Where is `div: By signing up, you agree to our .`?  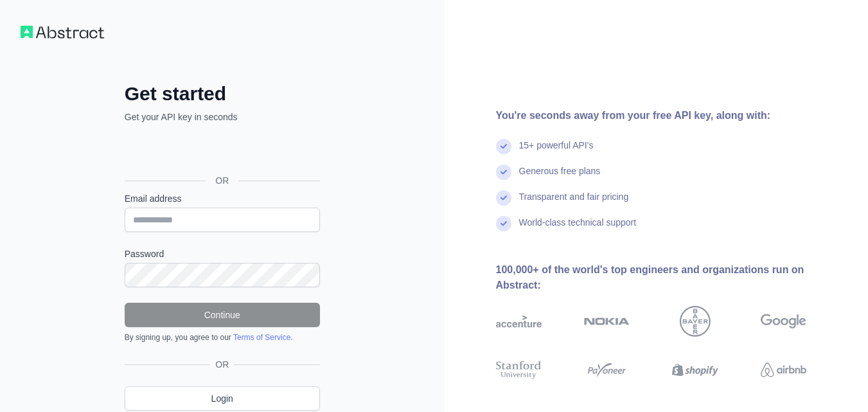 div: By signing up, you agree to our . is located at coordinates (222, 338).